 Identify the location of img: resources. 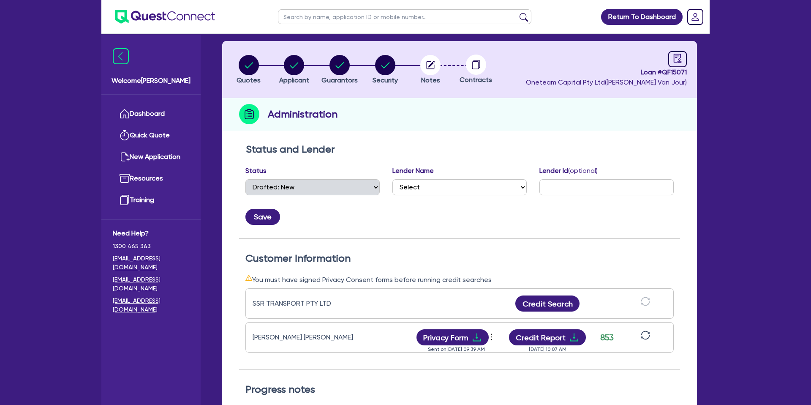
(125, 178).